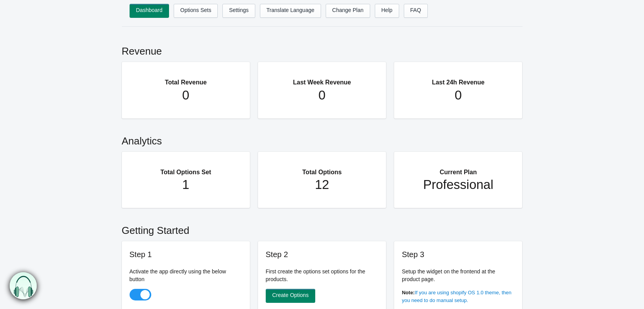 The height and width of the screenshot is (309, 644). I want to click on h3: Step 3, so click(458, 254).